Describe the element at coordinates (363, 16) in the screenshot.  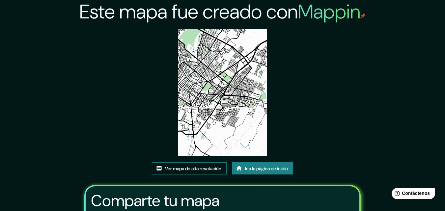
I see `img: pin de mapeo` at that location.